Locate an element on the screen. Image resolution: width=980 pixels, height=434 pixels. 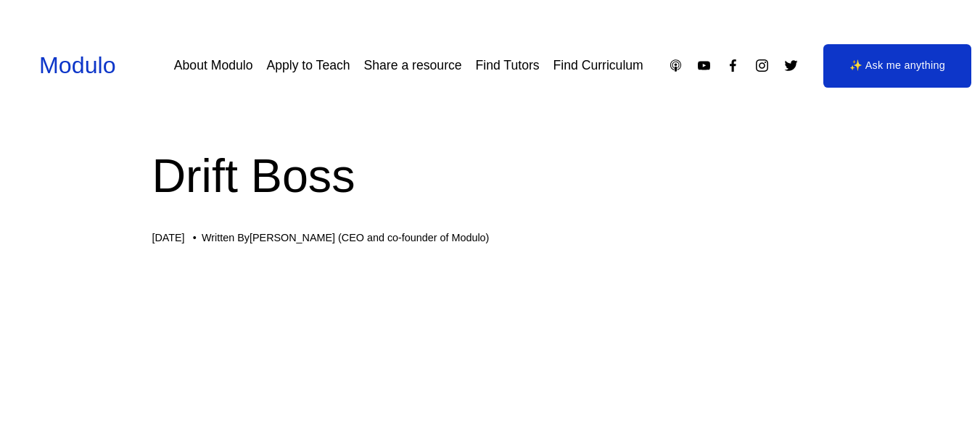
a: Find Tutors is located at coordinates (508, 65).